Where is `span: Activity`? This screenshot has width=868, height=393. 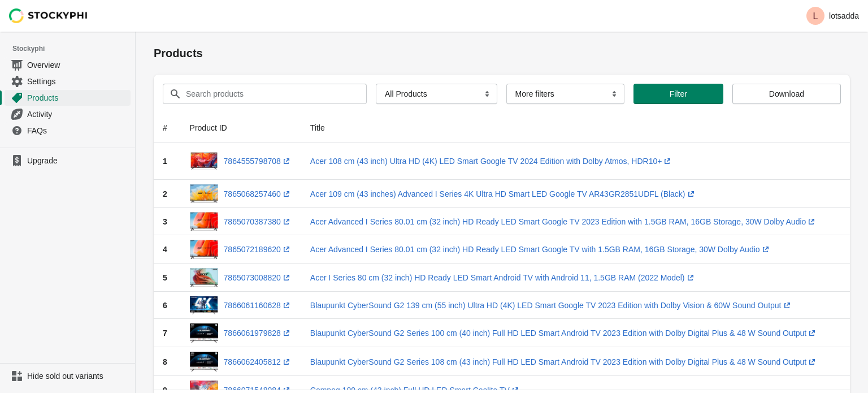 span: Activity is located at coordinates (77, 114).